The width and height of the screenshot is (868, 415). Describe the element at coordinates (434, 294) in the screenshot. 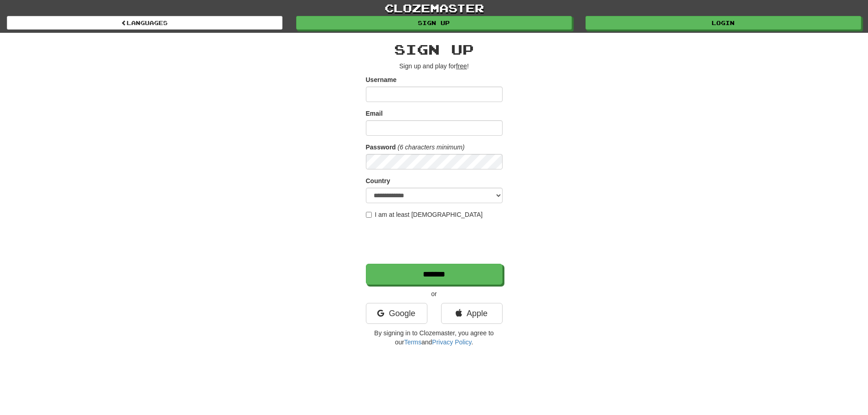

I see `p: or` at that location.